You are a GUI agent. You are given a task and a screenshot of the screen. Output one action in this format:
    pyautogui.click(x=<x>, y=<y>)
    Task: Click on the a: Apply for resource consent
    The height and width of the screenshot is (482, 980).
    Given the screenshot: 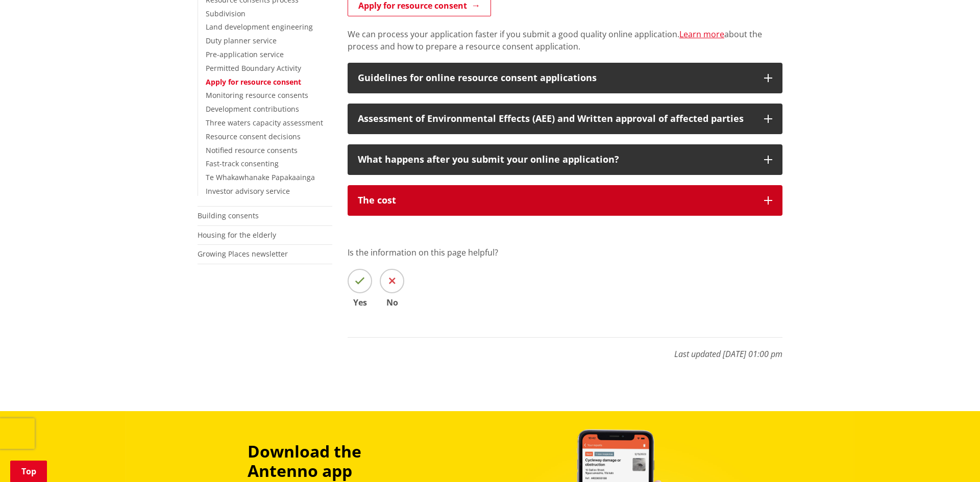 What is the action you would take?
    pyautogui.click(x=253, y=82)
    